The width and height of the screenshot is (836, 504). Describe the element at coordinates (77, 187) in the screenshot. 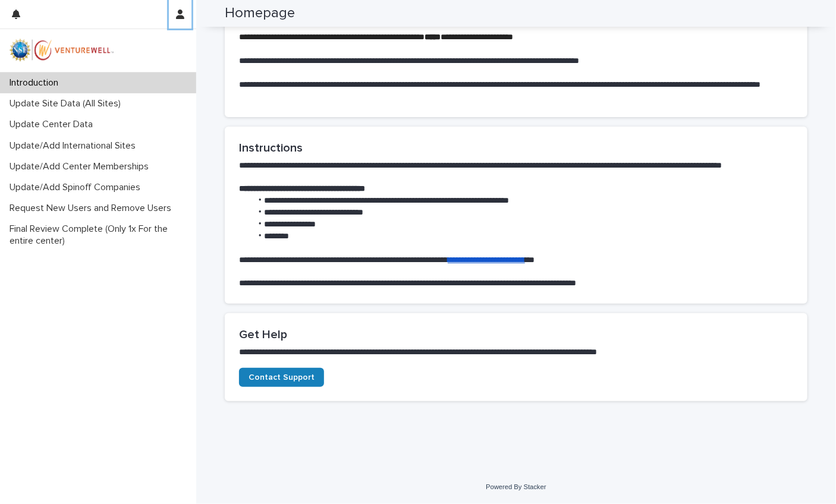

I see `p: Update/Add Spinoff Companies` at that location.